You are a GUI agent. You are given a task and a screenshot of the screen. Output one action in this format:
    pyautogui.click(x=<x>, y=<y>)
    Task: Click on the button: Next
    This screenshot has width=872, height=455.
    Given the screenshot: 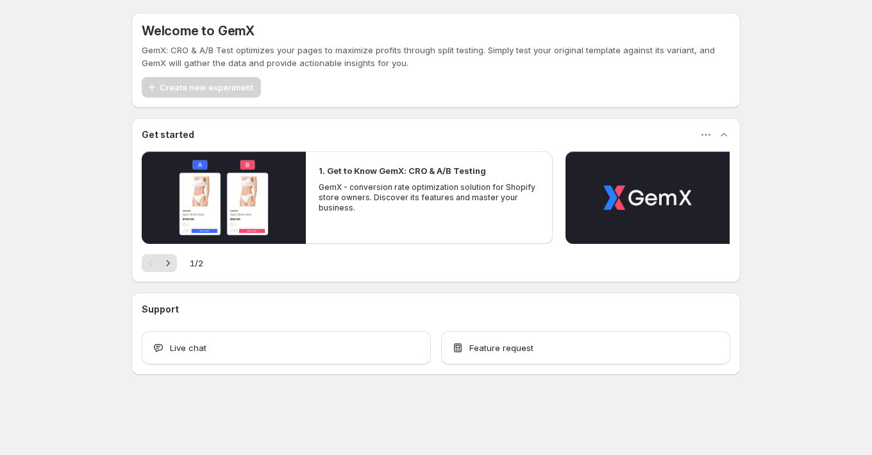 What is the action you would take?
    pyautogui.click(x=168, y=263)
    